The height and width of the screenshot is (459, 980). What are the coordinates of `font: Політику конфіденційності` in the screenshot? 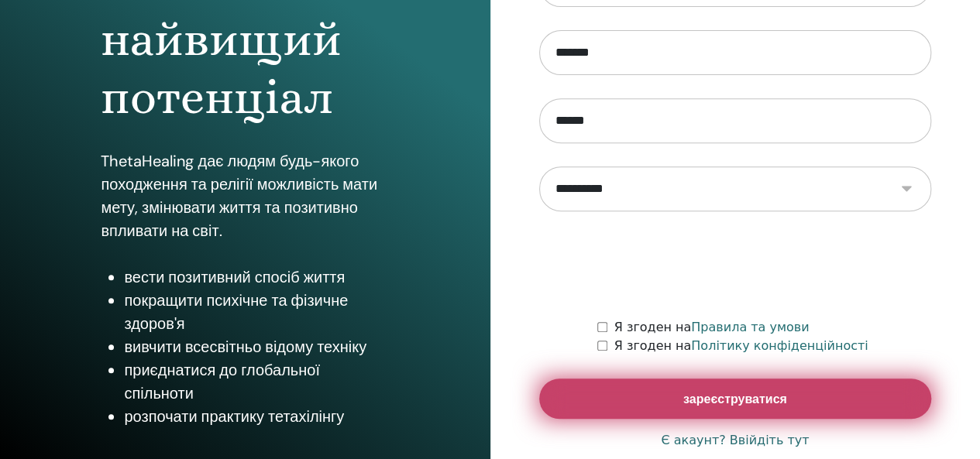 It's located at (779, 345).